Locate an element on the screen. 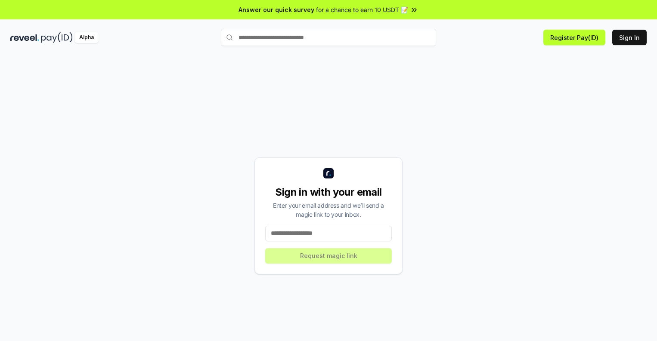  img: pay_id is located at coordinates (57, 37).